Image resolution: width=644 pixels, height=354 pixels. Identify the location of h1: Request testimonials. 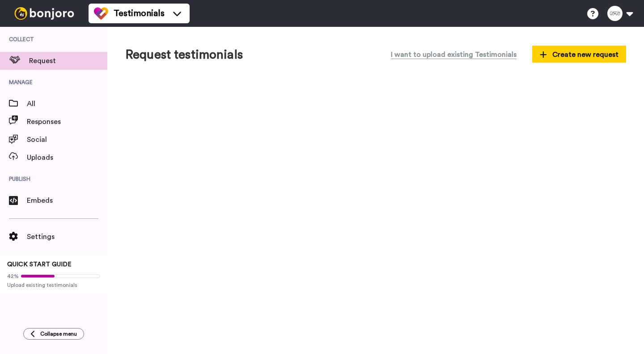
(184, 54).